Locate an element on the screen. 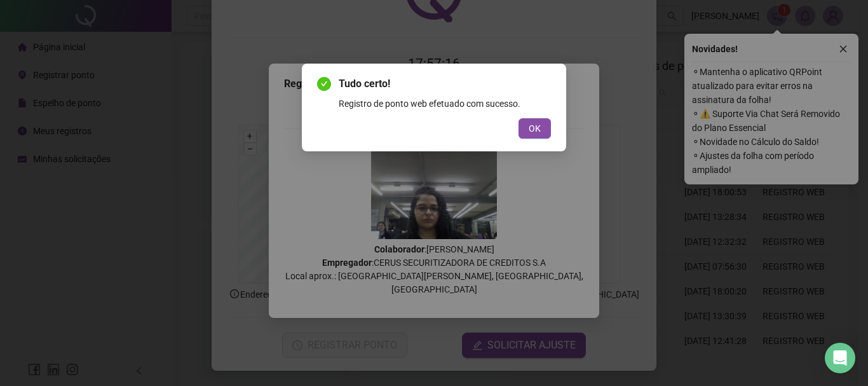  button: OK is located at coordinates (535, 128).